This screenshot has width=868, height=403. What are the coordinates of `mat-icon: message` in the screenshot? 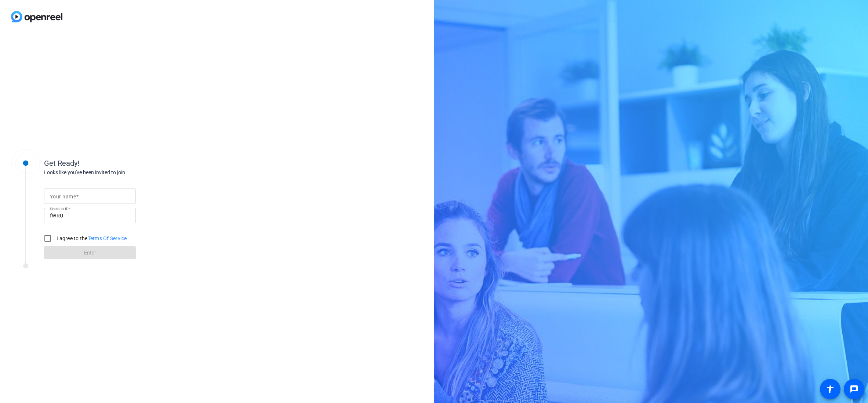 It's located at (854, 389).